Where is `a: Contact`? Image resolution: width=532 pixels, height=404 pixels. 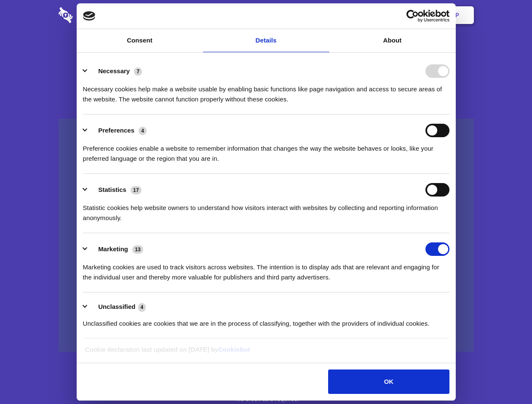 a: Contact is located at coordinates (361, 15).